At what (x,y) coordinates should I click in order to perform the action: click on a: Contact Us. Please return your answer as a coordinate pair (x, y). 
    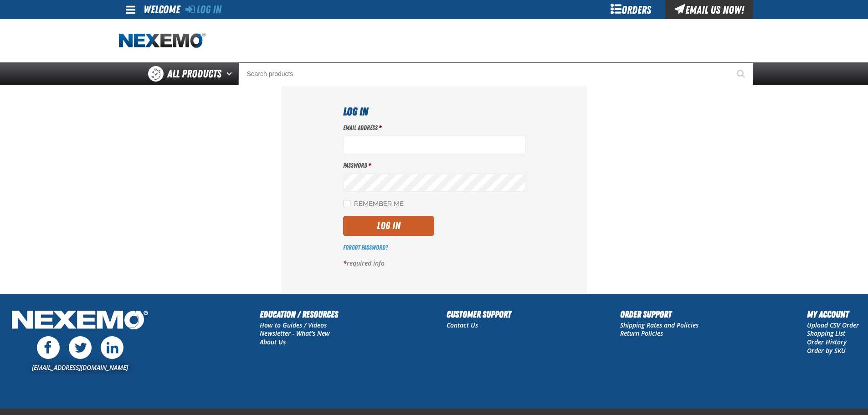
    Looking at the image, I should click on (462, 325).